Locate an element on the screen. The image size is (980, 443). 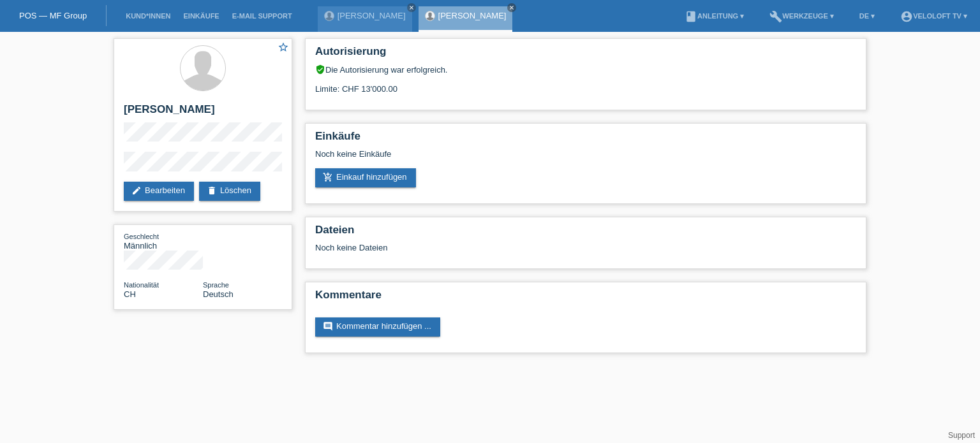
div: Limite: CHF 13'000.00 is located at coordinates (586, 84).